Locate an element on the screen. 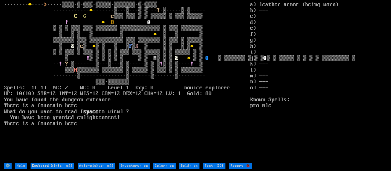 Image resolution: width=391 pixels, height=171 pixels. b: space is located at coordinates (91, 111).